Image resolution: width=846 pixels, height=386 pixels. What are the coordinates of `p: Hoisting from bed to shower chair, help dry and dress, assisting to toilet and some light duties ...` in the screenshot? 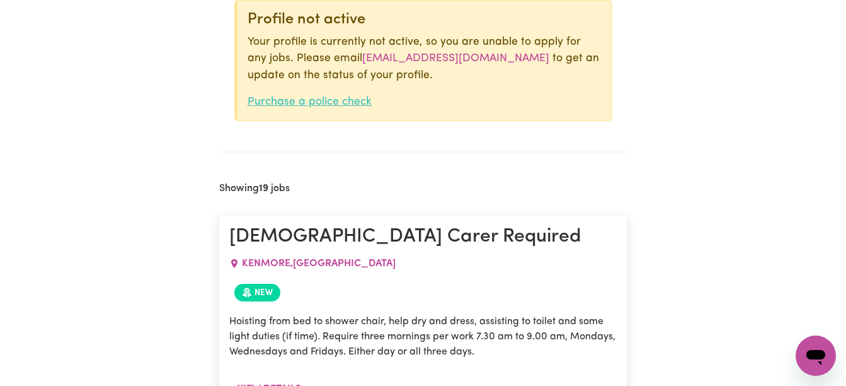 It's located at (423, 336).